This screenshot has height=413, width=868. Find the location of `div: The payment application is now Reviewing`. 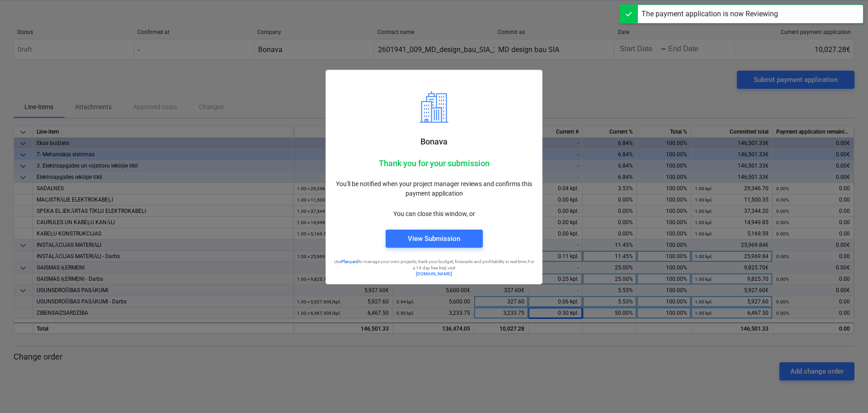

div: The payment application is now Reviewing is located at coordinates (710, 14).